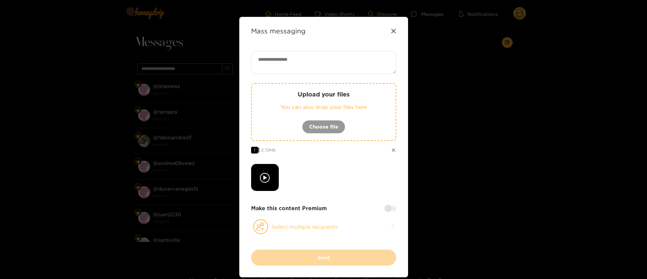  I want to click on p: Upload your files, so click(324, 94).